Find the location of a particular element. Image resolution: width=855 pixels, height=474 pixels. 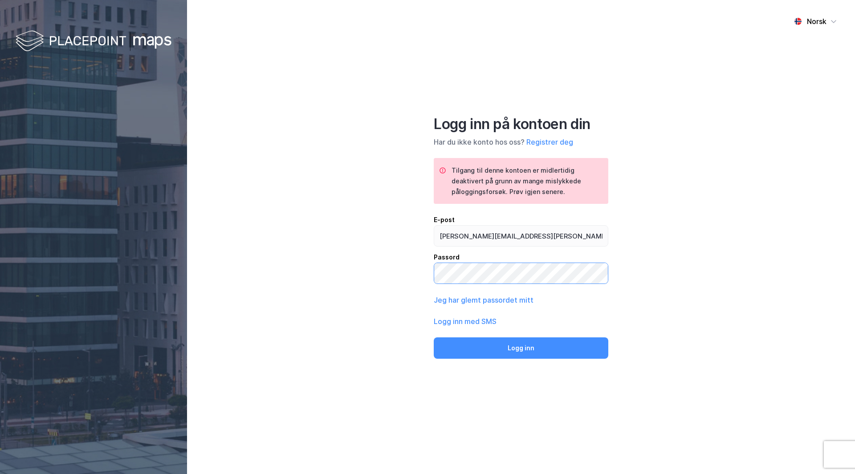

button: Registrer deg is located at coordinates (549, 142).